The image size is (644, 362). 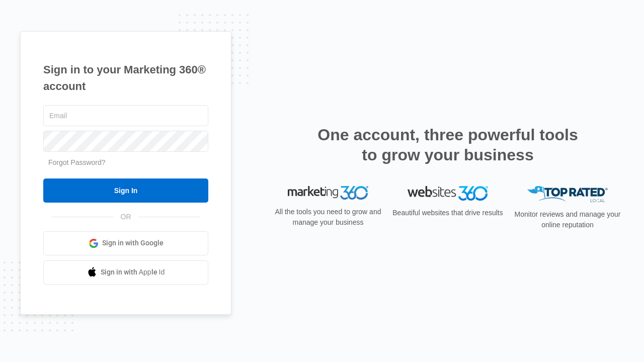 I want to click on span: OR, so click(x=126, y=217).